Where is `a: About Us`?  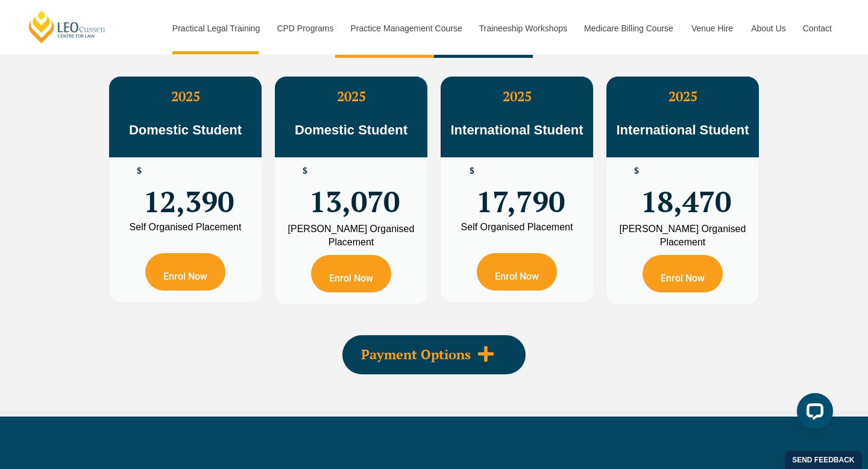
a: About Us is located at coordinates (768, 28).